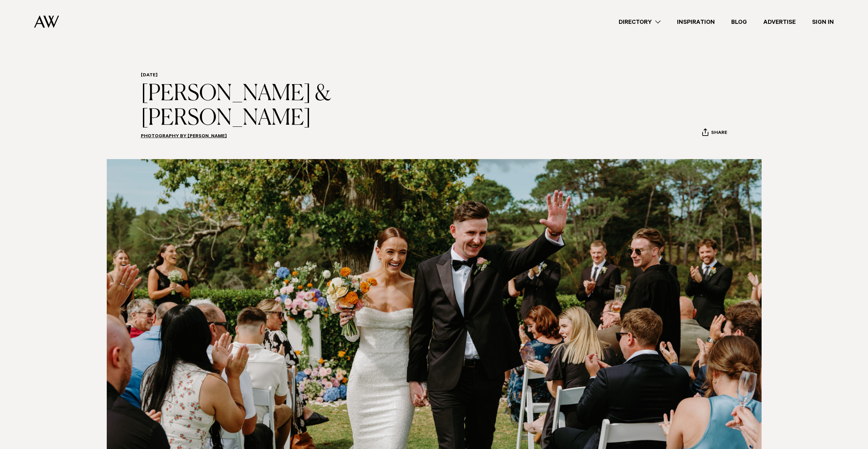  What do you see at coordinates (639, 22) in the screenshot?
I see `a: Directory` at bounding box center [639, 22].